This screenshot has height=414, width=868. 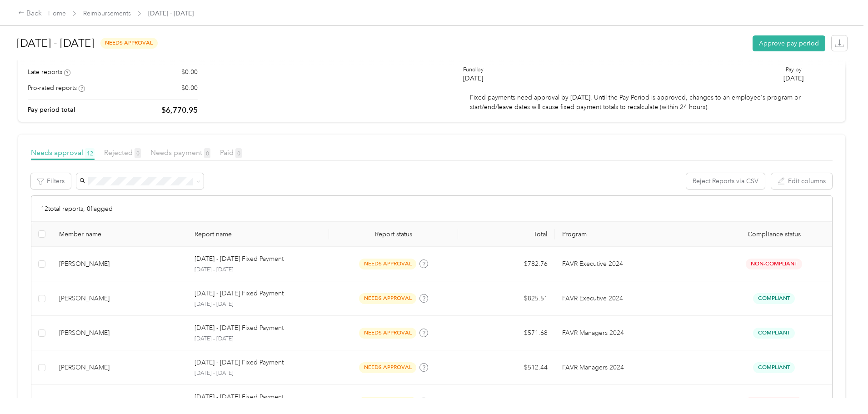 What do you see at coordinates (506, 368) in the screenshot?
I see `td: $512.44` at bounding box center [506, 368].